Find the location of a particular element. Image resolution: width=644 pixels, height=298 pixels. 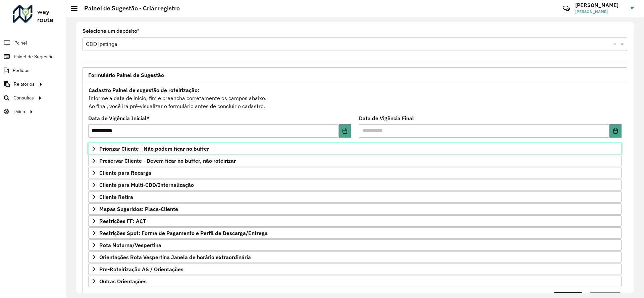

span: Pedidos is located at coordinates (21, 70).